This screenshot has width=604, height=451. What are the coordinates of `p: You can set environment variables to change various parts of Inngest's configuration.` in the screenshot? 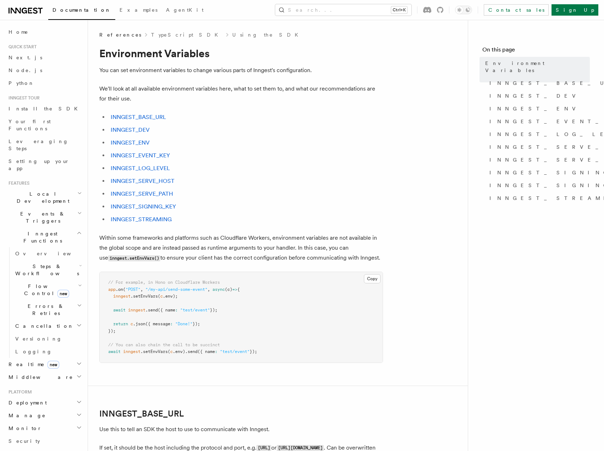 It's located at (241, 70).